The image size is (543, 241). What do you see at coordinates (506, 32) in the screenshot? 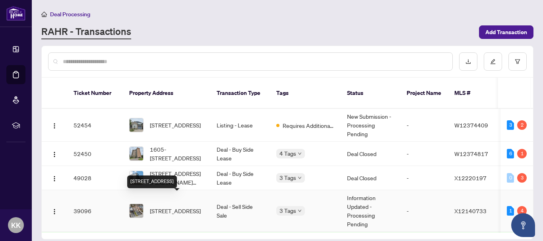
I see `button: Add Transaction` at bounding box center [506, 32].